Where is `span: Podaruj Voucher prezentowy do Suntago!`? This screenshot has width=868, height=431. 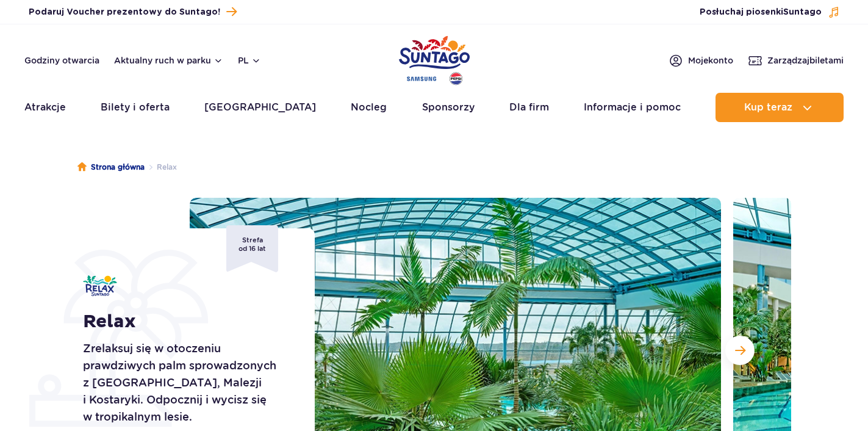 span: Podaruj Voucher prezentowy do Suntago! is located at coordinates (124, 13).